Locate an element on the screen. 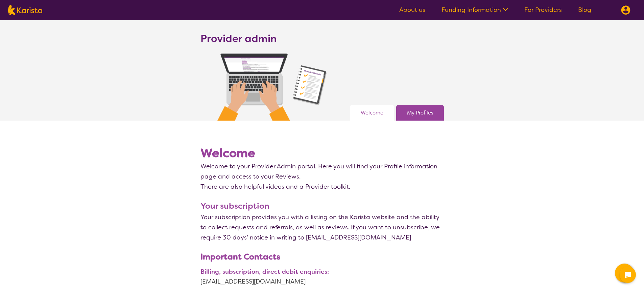  p: Welcome to your Provider Admin portal. Here you will find your Profile information page and acces... is located at coordinates (322, 171).